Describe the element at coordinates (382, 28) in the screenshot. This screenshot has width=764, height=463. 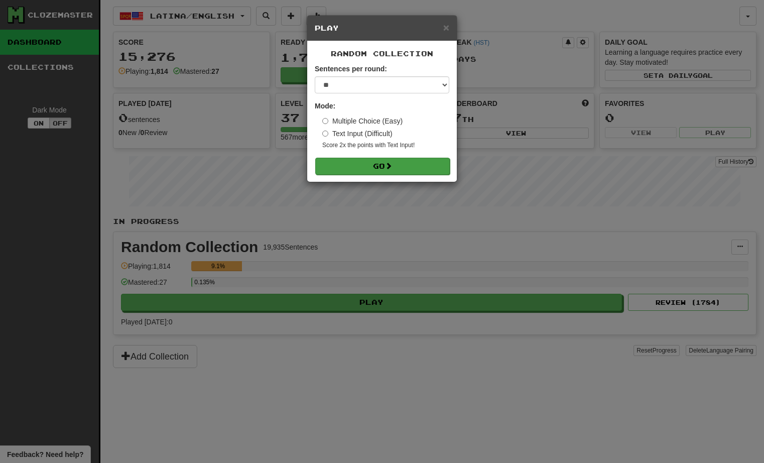
I see `h5: Play` at that location.